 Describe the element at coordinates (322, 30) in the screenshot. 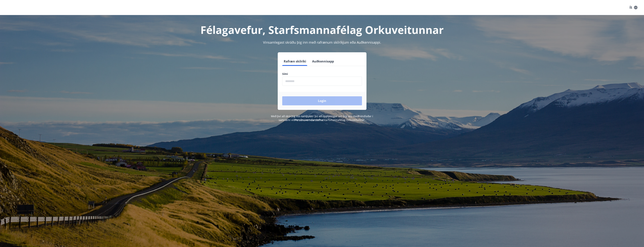

I see `h1: Félagavefur, Starfsmannafélag Orkuveitunnar` at that location.